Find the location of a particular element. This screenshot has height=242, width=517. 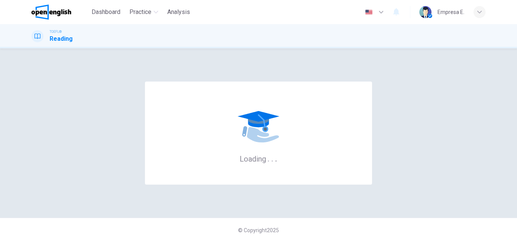

a: Dashboard is located at coordinates (106, 12).